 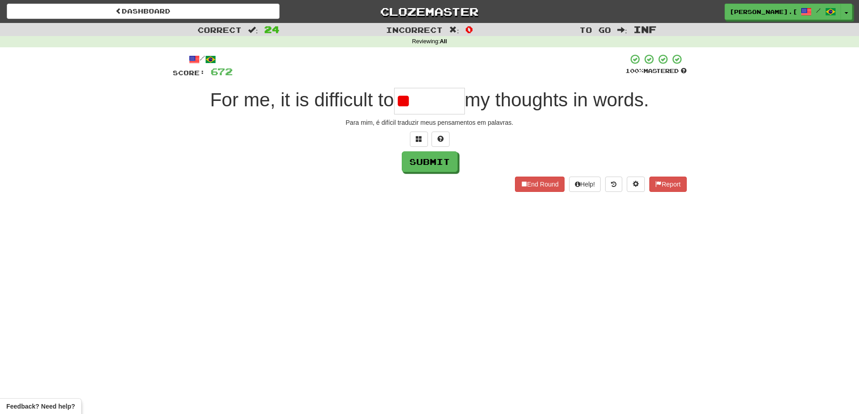 I want to click on button: Switch sentence to multiple choice alt+p, so click(x=419, y=139).